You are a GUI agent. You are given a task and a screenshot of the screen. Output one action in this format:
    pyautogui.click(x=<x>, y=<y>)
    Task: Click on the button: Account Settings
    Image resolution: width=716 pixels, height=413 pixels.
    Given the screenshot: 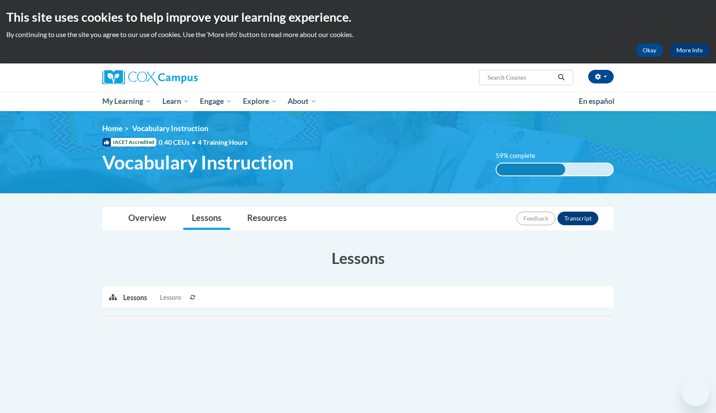 What is the action you would take?
    pyautogui.click(x=601, y=77)
    